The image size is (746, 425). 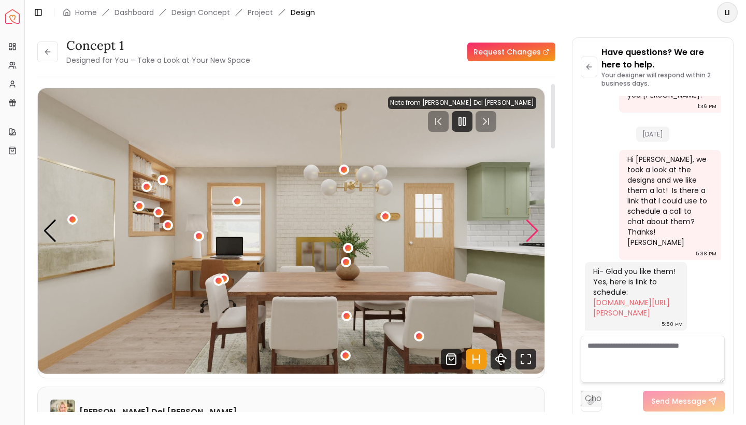 I want to click on svg: 360 View, so click(x=501, y=359).